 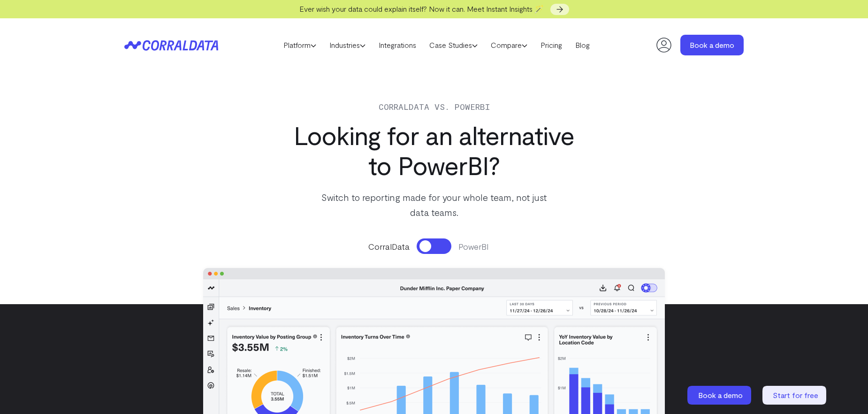 I want to click on a: Pricing, so click(x=552, y=45).